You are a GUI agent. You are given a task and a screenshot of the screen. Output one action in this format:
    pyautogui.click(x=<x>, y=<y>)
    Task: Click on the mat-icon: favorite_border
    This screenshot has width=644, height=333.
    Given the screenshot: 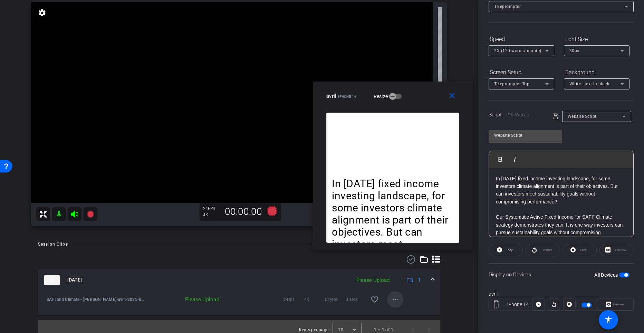 What is the action you would take?
    pyautogui.click(x=374, y=299)
    